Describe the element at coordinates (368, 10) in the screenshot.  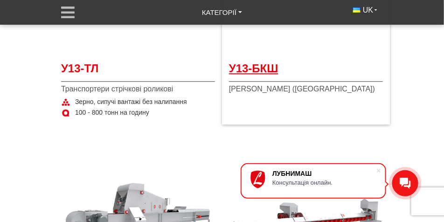
I see `span: UK` at that location.